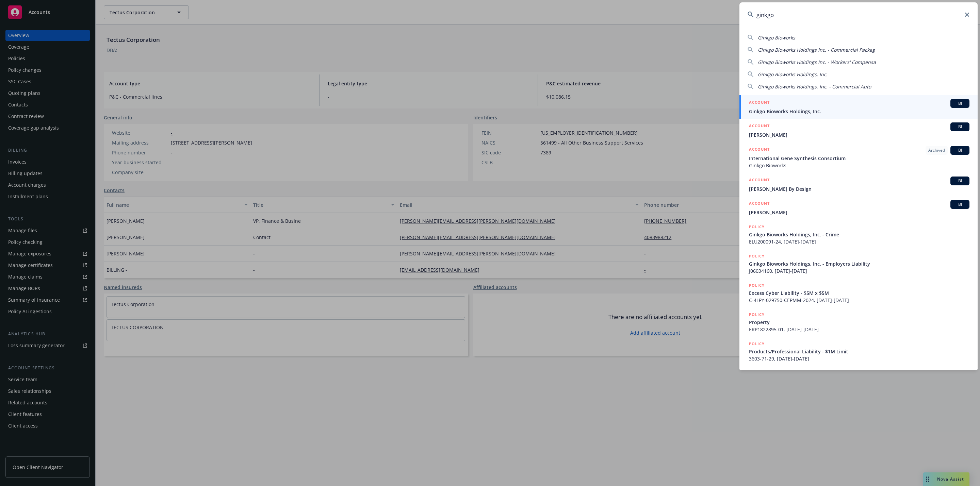 The height and width of the screenshot is (486, 980). I want to click on span: Archived, so click(936, 150).